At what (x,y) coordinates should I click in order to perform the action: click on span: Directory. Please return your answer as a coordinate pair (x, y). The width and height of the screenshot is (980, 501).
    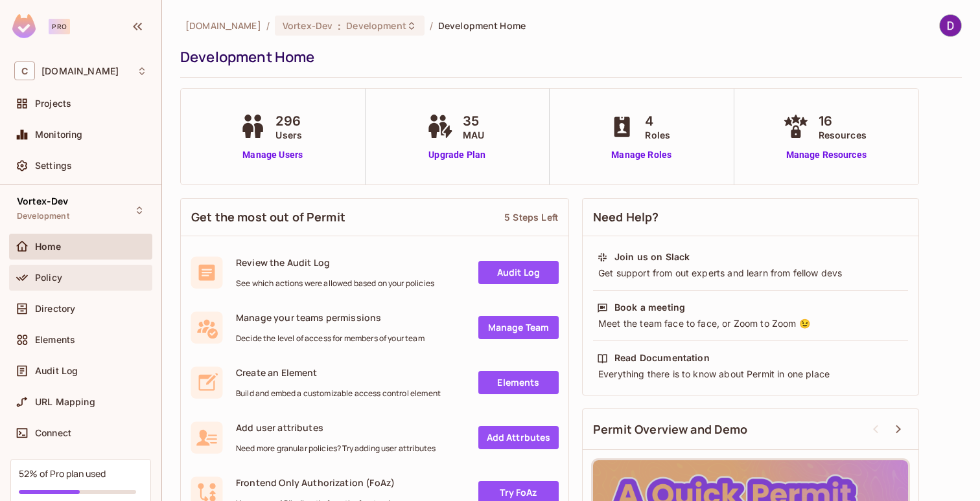
    Looking at the image, I should click on (55, 309).